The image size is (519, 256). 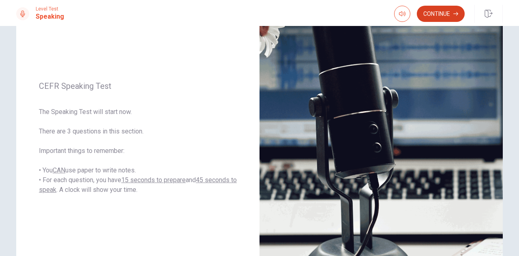 I want to click on span: CEFR Speaking Test, so click(x=138, y=86).